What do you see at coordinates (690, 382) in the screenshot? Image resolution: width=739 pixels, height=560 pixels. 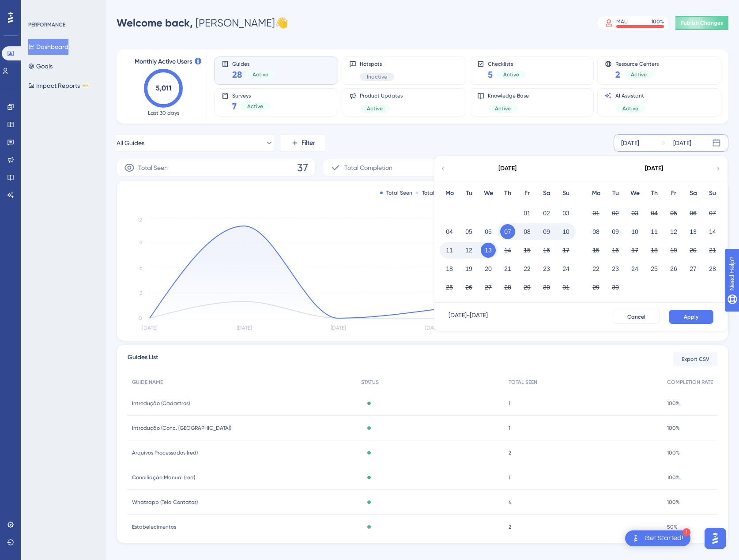 I see `span: COMPLETION RATE` at bounding box center [690, 382].